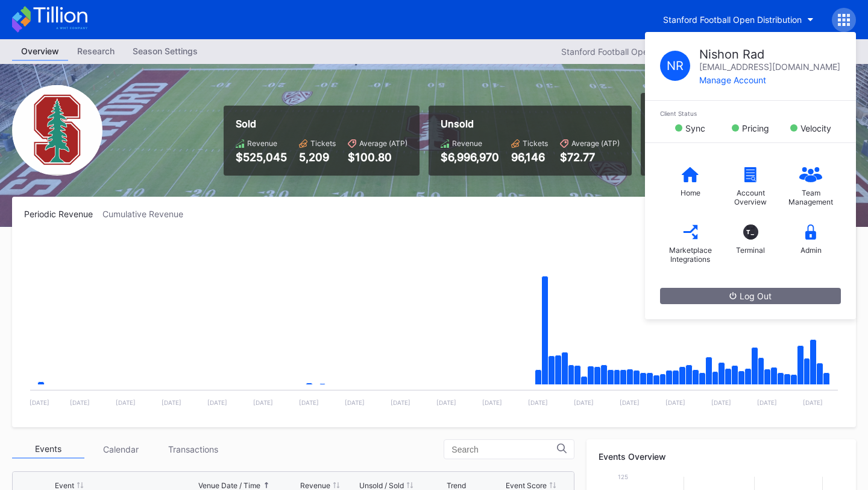 The height and width of the screenshot is (490, 868). Describe the element at coordinates (811, 197) in the screenshot. I see `div: Team Management` at that location.